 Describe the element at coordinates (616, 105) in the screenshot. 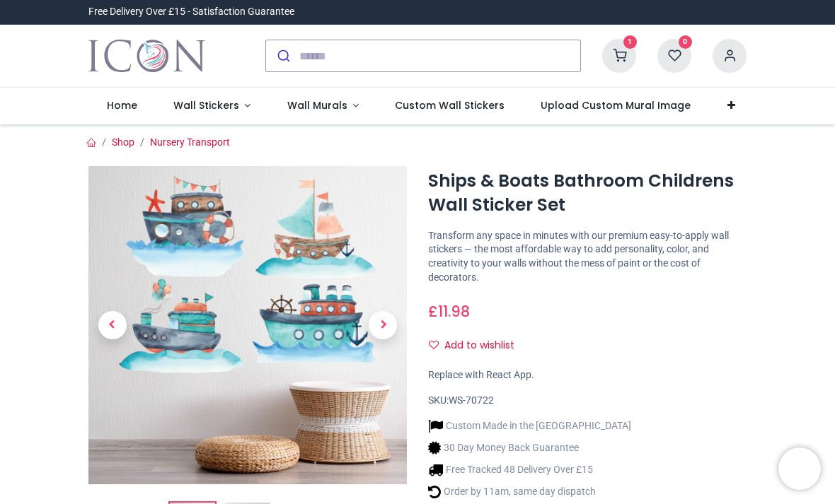

I see `span: Upload Custom Mural Image` at that location.